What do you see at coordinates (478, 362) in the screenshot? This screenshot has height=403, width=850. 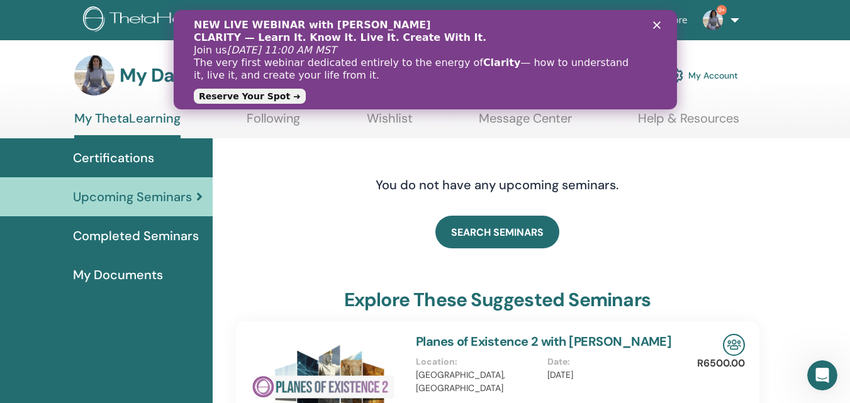 I see `p: Location :` at bounding box center [478, 362].